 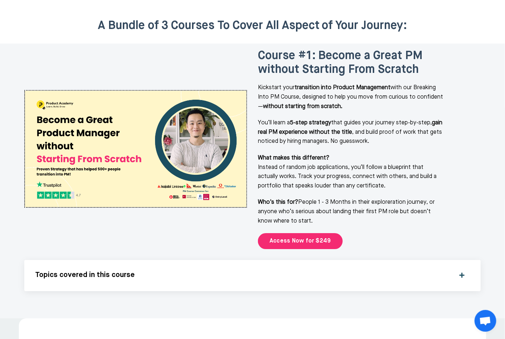 What do you see at coordinates (351, 212) in the screenshot?
I see `p: People 1 - 3 Months in their exploreration journey, or anyone who’s serious about landing their f...` at bounding box center [351, 212].